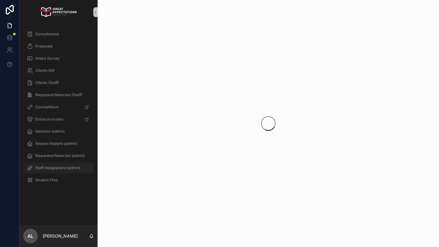 The image size is (439, 247). I want to click on span: Sessions (admin), so click(50, 132).